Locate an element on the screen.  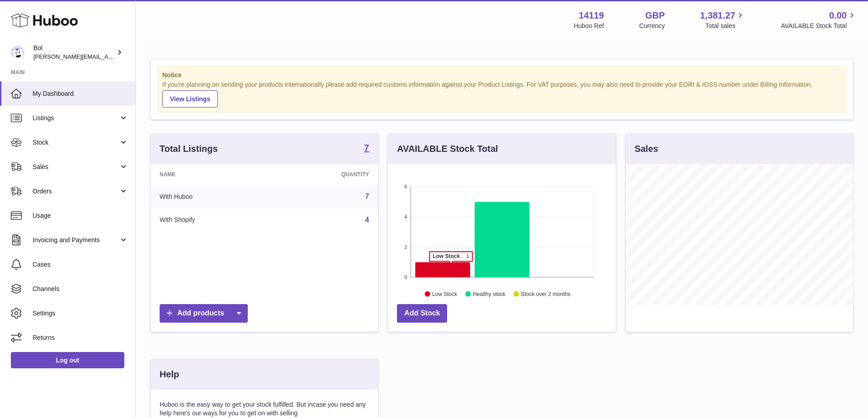
span: Orders is located at coordinates (75, 191).